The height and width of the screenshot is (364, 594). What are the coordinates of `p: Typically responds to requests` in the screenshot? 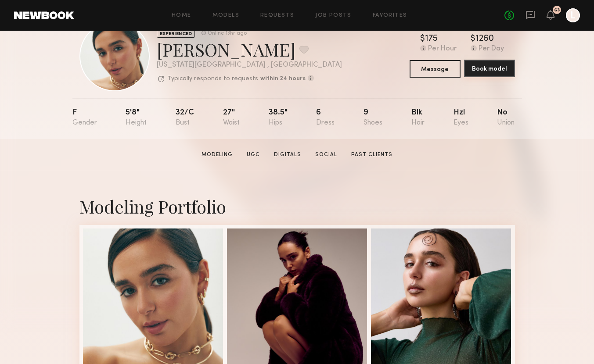 It's located at (213, 79).